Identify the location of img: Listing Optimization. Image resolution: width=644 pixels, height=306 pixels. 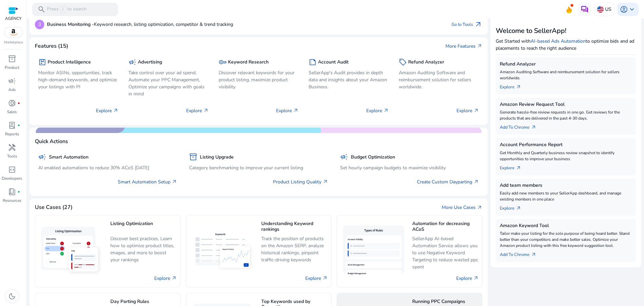
(72, 251).